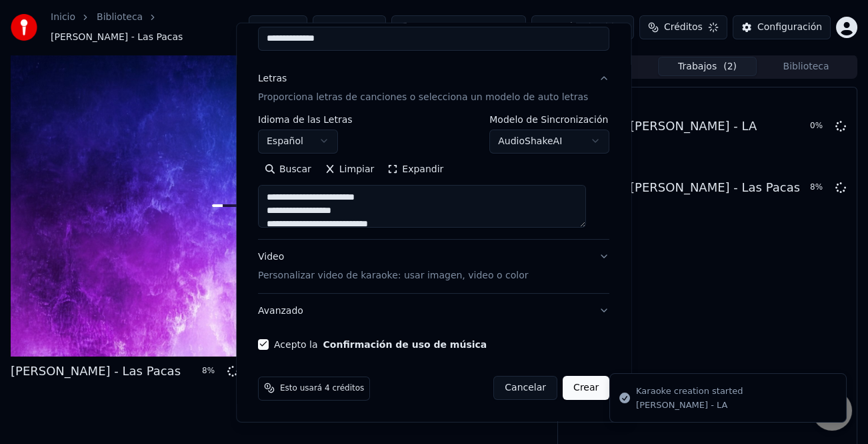  I want to click on button: Expandir, so click(416, 169).